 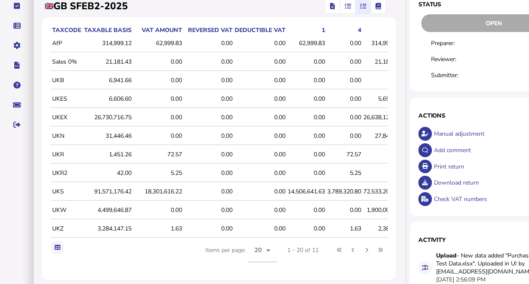 I want to click on div: Items per page:, so click(x=241, y=255).